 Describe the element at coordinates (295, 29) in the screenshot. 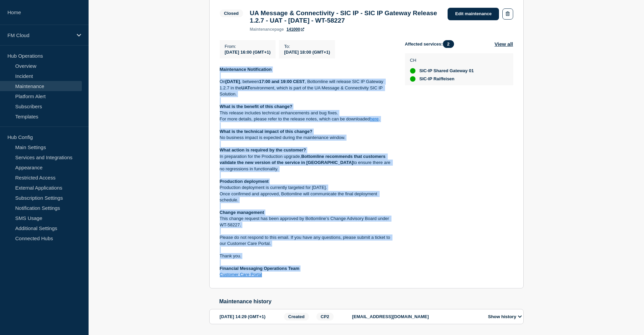

I see `a: 141000` at that location.